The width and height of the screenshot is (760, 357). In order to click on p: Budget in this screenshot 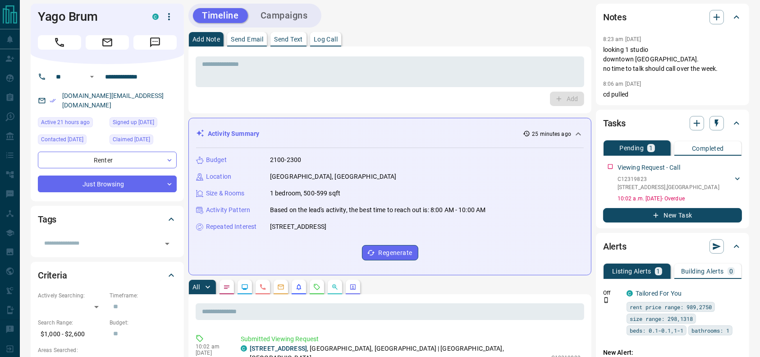, I will do `click(216, 160)`.